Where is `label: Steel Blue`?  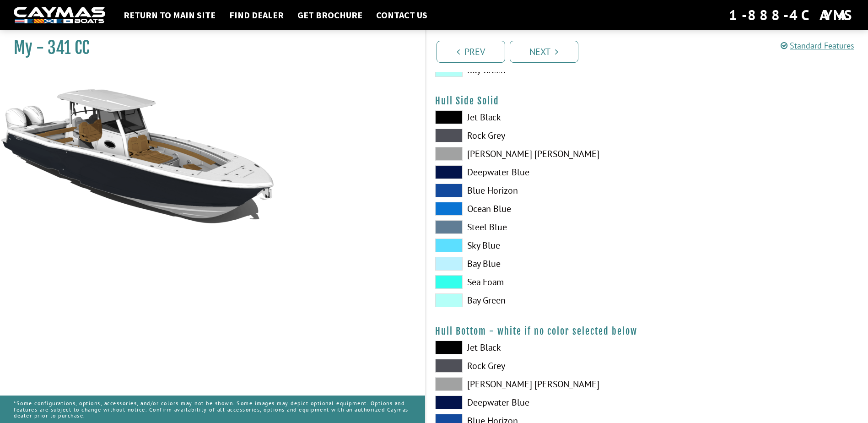 label: Steel Blue is located at coordinates (537, 227).